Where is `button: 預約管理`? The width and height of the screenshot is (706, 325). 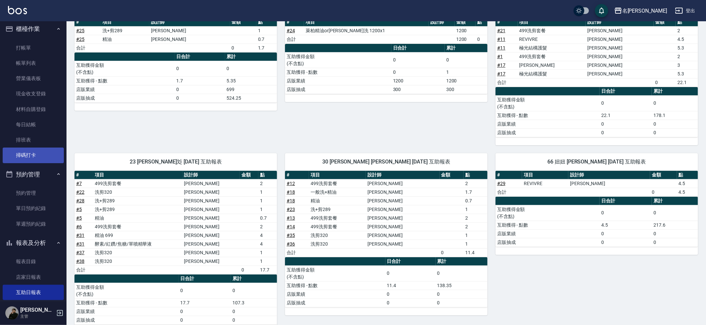 button: 預約管理 is located at coordinates (33, 175).